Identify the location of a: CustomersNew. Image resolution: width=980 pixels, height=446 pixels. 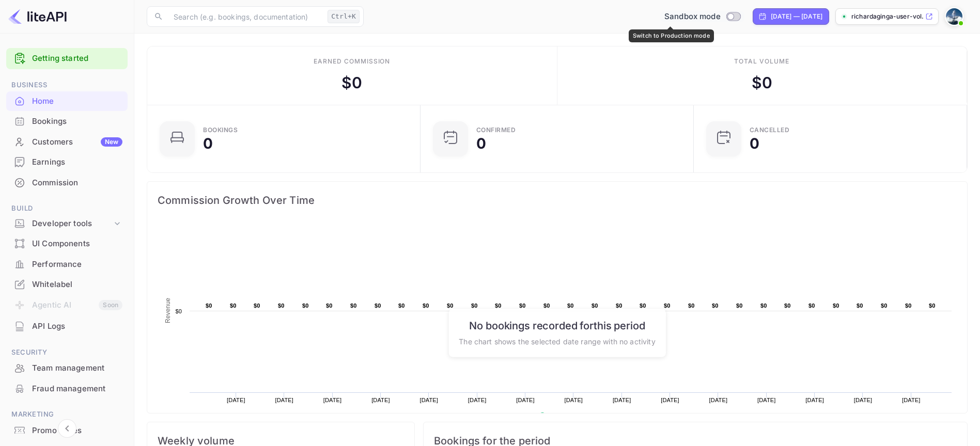
(67, 141).